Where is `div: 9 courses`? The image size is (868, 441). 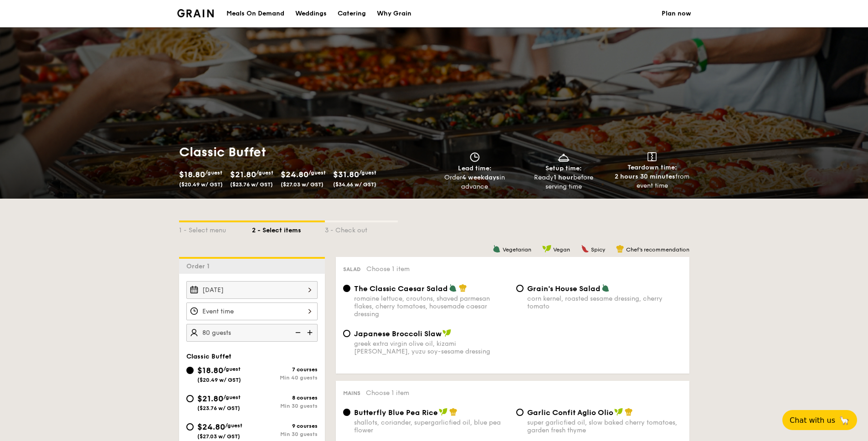
div: 9 courses is located at coordinates (285, 427).